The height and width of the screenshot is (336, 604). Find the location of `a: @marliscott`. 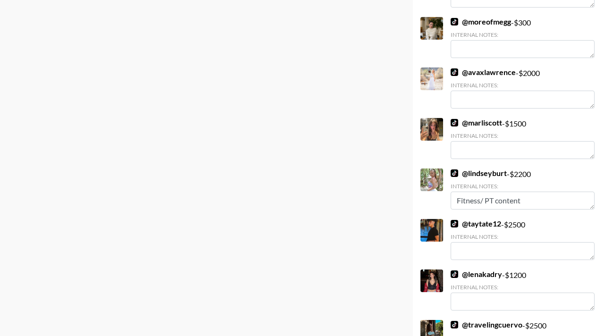

a: @marliscott is located at coordinates (476, 123).